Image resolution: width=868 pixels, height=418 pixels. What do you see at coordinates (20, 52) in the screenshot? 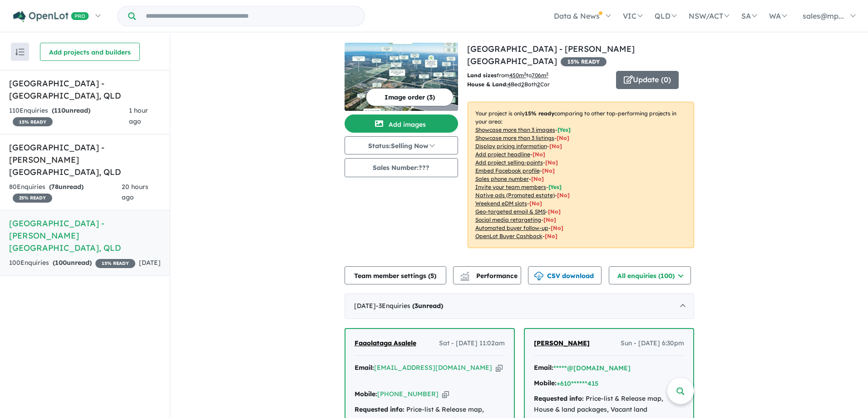
I see `img: sort.svg` at bounding box center [20, 52].